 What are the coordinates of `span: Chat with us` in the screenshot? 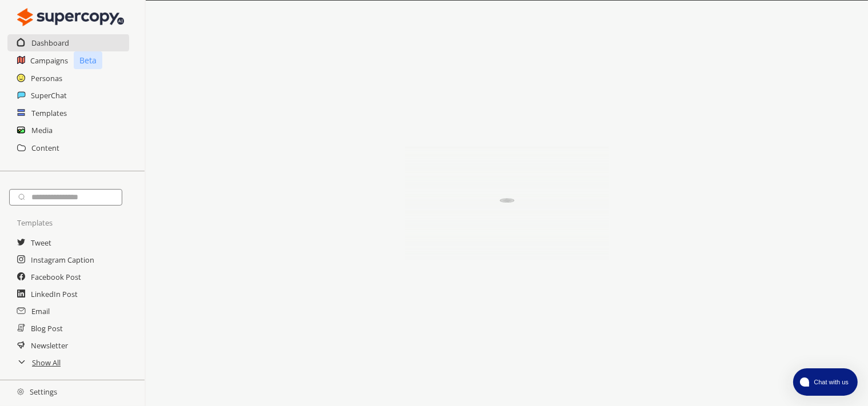 It's located at (830, 382).